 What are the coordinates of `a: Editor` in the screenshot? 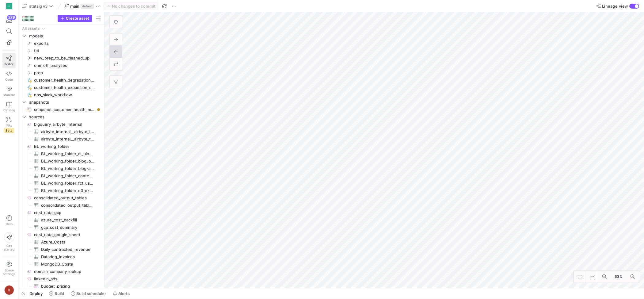 It's located at (9, 60).